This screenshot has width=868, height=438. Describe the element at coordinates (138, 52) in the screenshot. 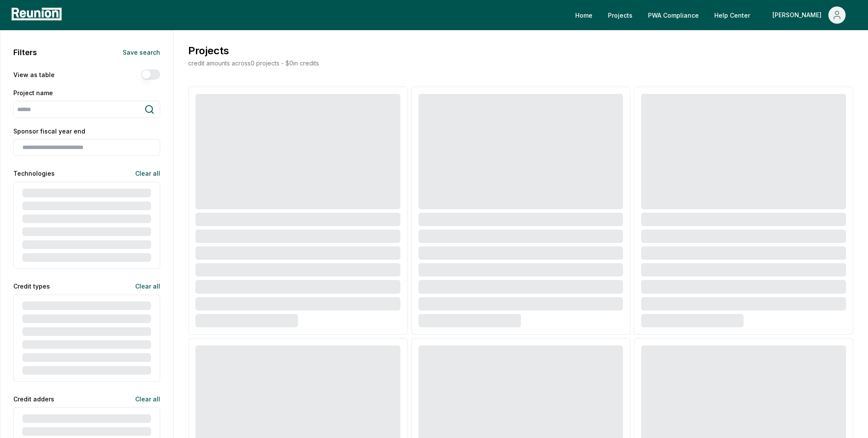

I see `button: Save search` at that location.